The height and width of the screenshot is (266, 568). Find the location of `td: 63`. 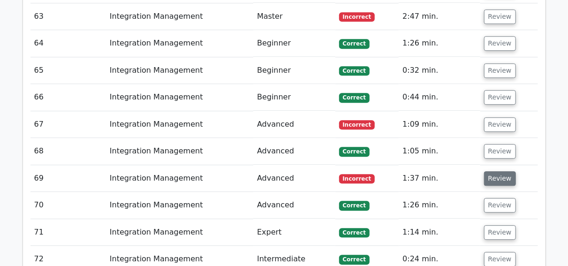

td: 63 is located at coordinates (68, 16).